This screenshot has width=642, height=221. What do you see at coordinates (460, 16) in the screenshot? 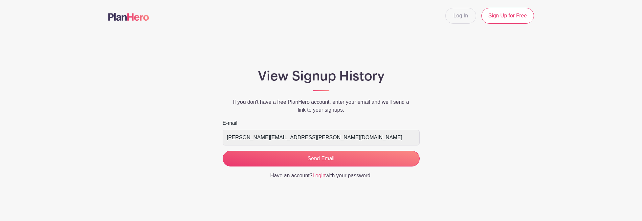
I see `a: Log In` at bounding box center [460, 16].